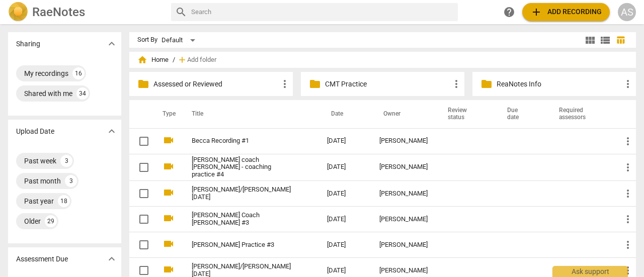 This screenshot has height=277, width=644. Describe the element at coordinates (559, 84) in the screenshot. I see `p: ReaNotes Info` at that location.